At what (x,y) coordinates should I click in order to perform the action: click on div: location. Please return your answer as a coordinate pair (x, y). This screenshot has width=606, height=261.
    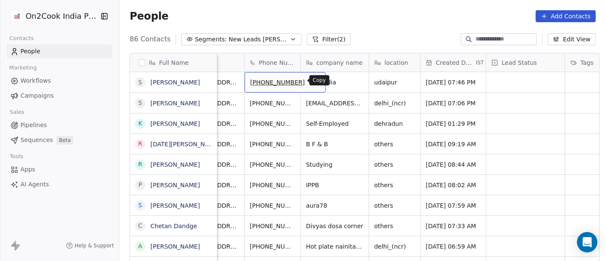
    Looking at the image, I should click on (395, 62).